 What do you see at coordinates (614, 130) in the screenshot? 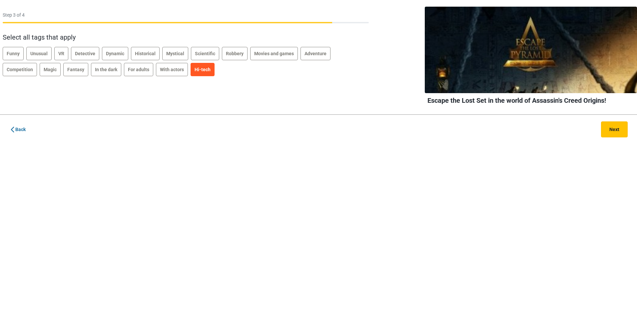
I see `button: Next` at bounding box center [614, 130].